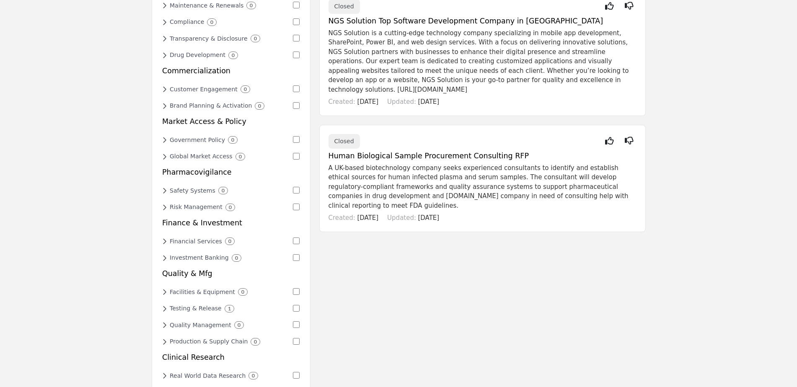 This screenshot has height=387, width=797. I want to click on input: Select Compliance, so click(296, 22).